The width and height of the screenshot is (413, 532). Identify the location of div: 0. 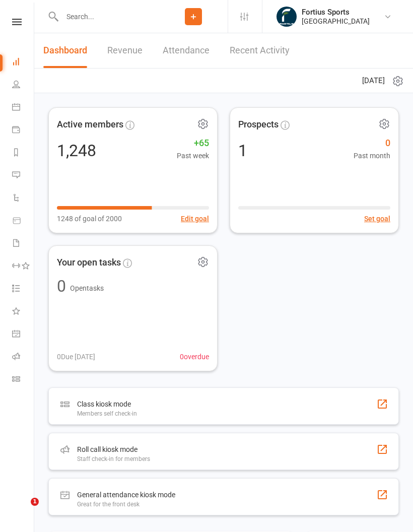
(61, 286).